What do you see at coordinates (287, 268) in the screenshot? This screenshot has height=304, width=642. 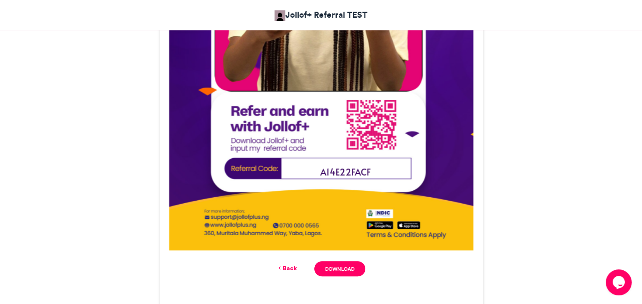 I see `a: Back` at bounding box center [287, 268].